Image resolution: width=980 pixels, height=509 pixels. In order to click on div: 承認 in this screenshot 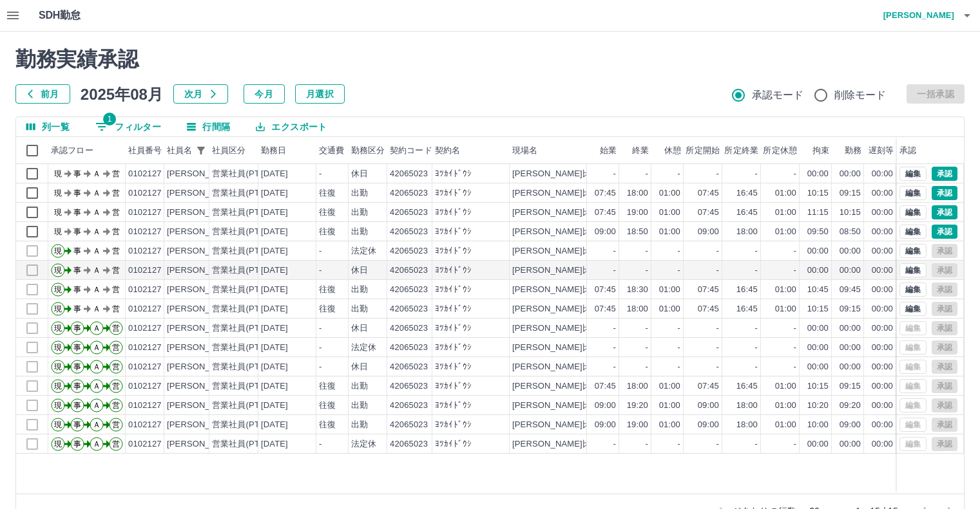, I will do `click(908, 151)`.